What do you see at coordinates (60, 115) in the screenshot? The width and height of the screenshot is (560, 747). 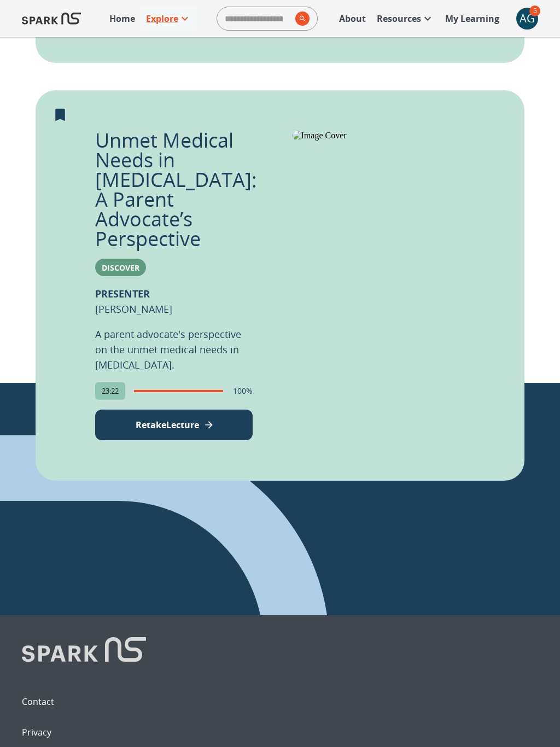 I see `svg: Remove from My Learning` at bounding box center [60, 115].